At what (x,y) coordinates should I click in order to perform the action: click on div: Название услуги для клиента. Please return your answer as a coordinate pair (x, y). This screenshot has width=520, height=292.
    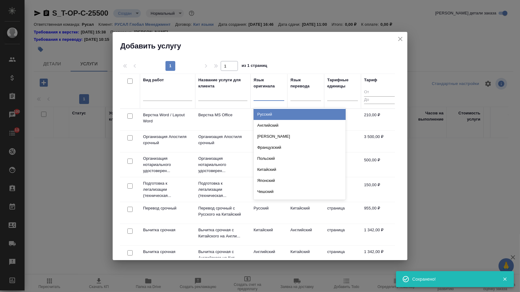
    Looking at the image, I should click on (223, 83).